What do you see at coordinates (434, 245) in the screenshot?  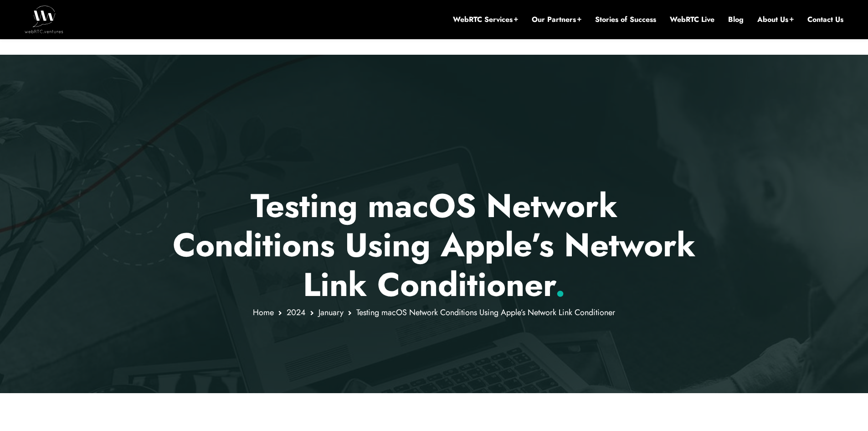 I see `p: Testing macOS Network Conditions Using Apple’s Network Link Conditioner` at bounding box center [434, 245].